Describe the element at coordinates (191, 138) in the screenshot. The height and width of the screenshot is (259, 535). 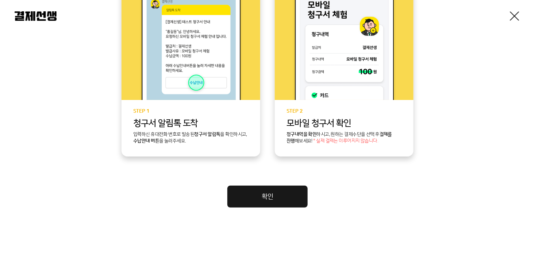
I see `p: 입력하신 휴대전화 번호로 발송된 을 확인하시고, 을 눌러주세요.` at that location.